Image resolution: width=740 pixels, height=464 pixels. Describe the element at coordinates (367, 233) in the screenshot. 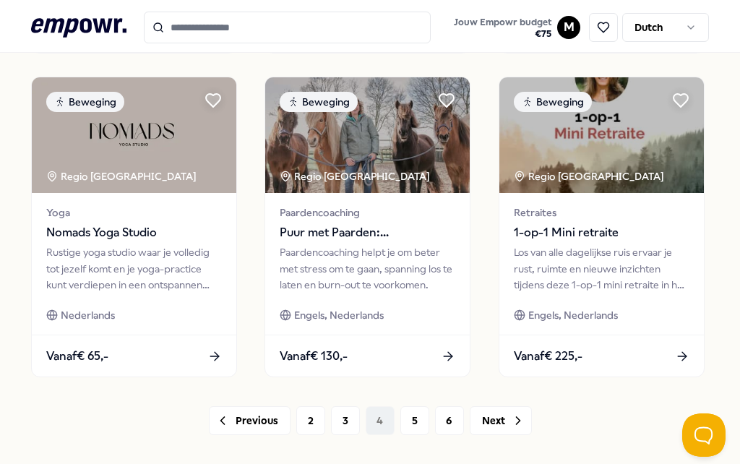

I see `span: Puur met Paarden: Paardencoaching` at that location.